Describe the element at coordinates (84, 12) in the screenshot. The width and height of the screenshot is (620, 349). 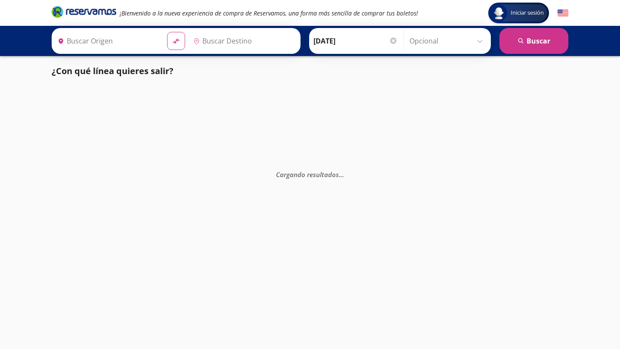
I see `i: Brand Logo` at that location.